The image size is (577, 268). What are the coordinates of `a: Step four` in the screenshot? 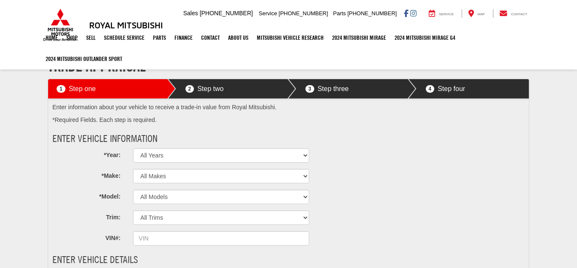 It's located at (475, 89).